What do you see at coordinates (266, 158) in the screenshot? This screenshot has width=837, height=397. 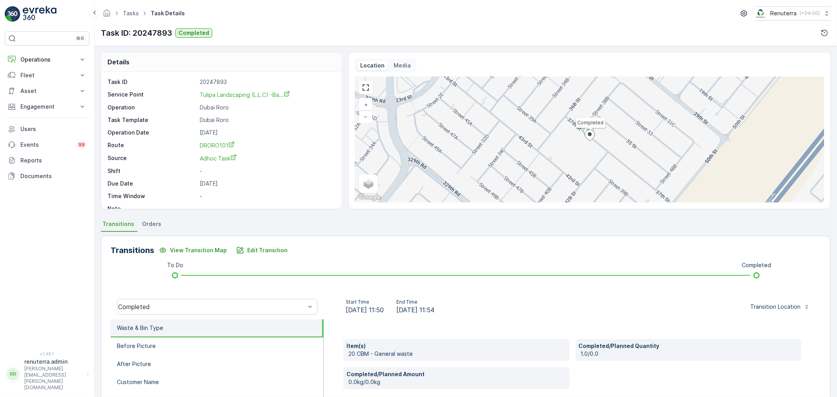 I see `a: Adhoc Task` at bounding box center [266, 158].